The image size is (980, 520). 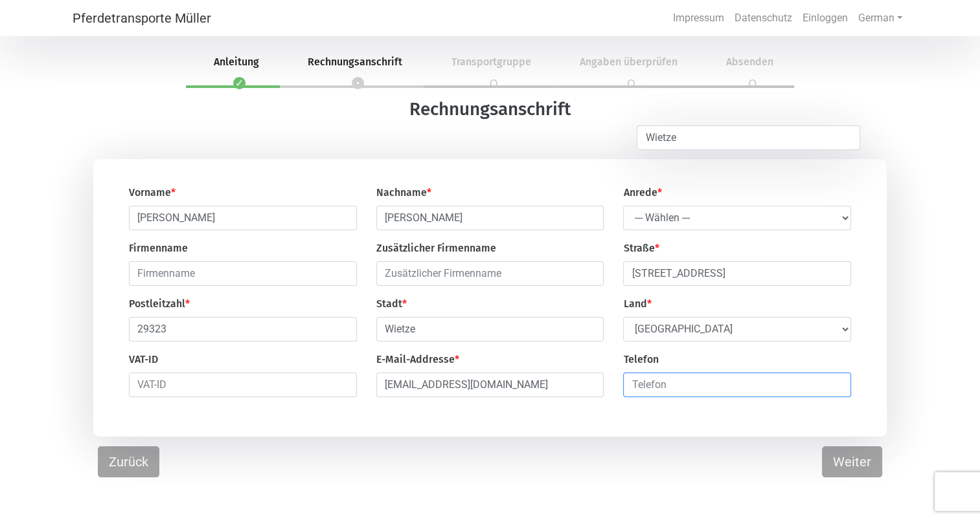 What do you see at coordinates (243, 330) in the screenshot?
I see `input: Postleitzahl` at bounding box center [243, 330].